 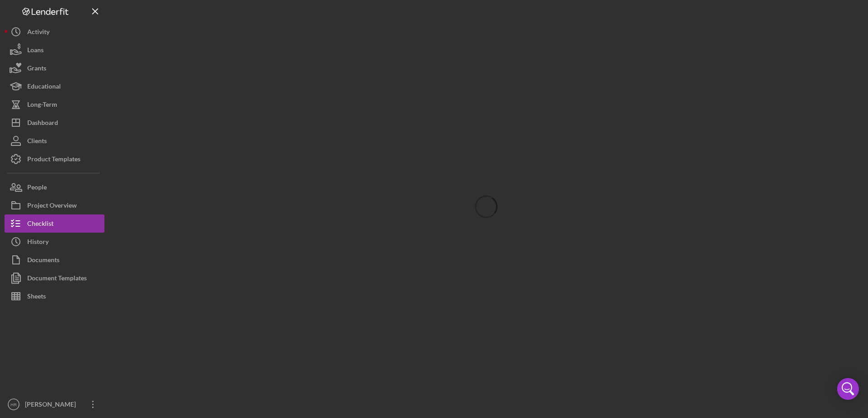 I want to click on div: Document Templates, so click(x=57, y=279).